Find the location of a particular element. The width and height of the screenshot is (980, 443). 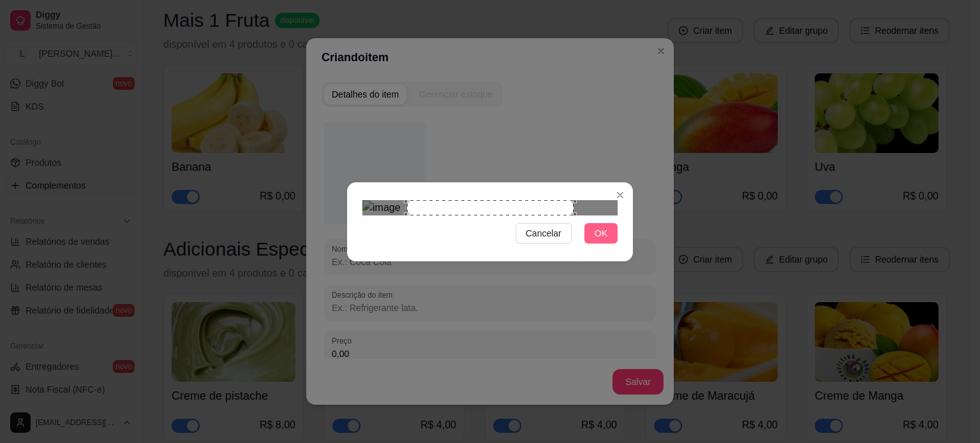

img: image is located at coordinates (490, 208).